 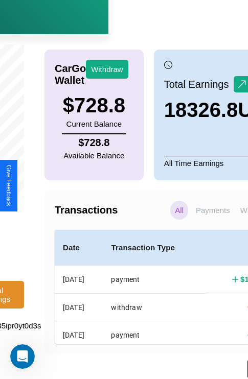 I want to click on p: Payments, so click(x=213, y=210).